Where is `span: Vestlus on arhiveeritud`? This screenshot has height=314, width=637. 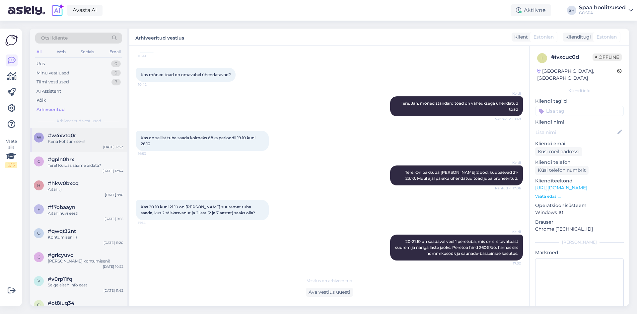
span: Vestlus on arhiveeritud is located at coordinates (329, 280).